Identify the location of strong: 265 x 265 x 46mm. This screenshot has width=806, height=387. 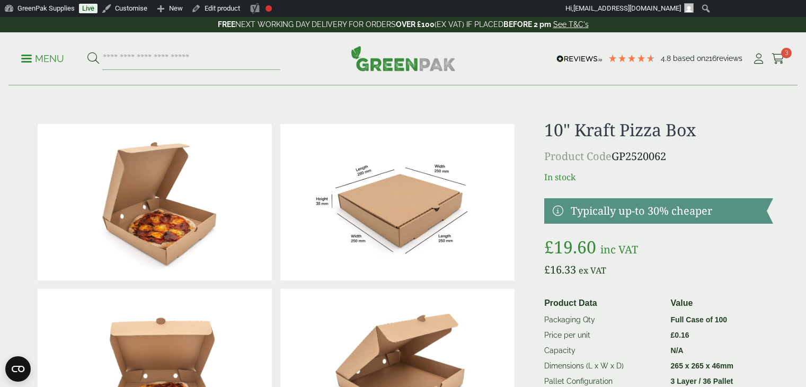
(703, 366).